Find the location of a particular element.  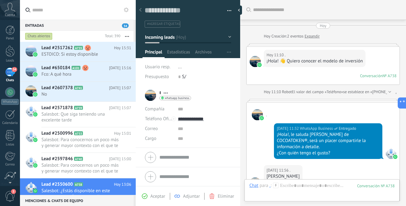

div: Panel is located at coordinates (10, 38).